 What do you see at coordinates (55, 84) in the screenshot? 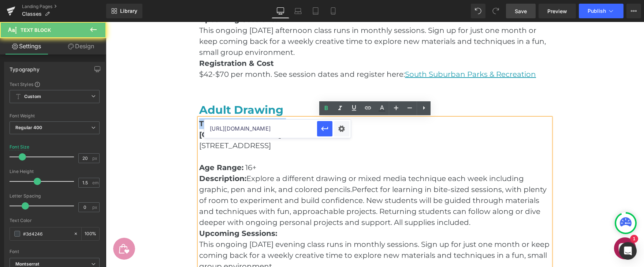
I see `div: Text Styles` at bounding box center [55, 84].